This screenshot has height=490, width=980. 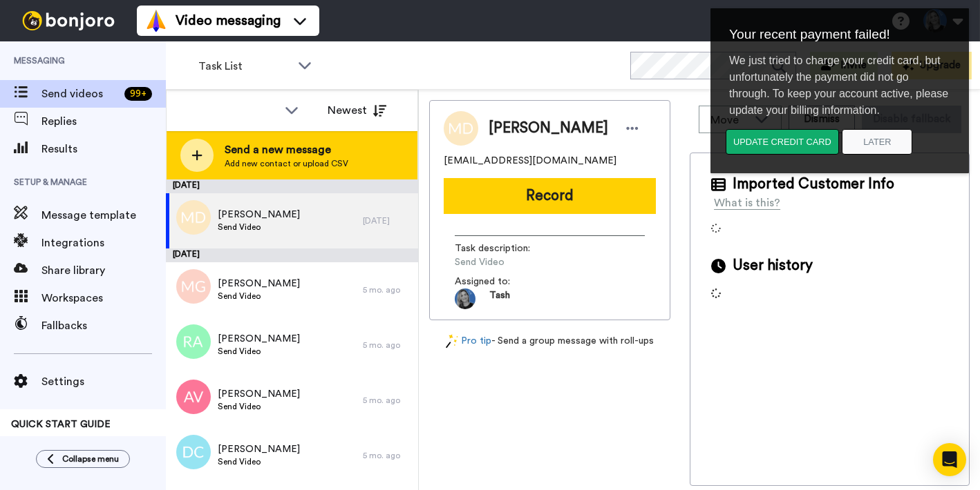 What do you see at coordinates (104, 382) in the screenshot?
I see `span: Settings` at bounding box center [104, 382].